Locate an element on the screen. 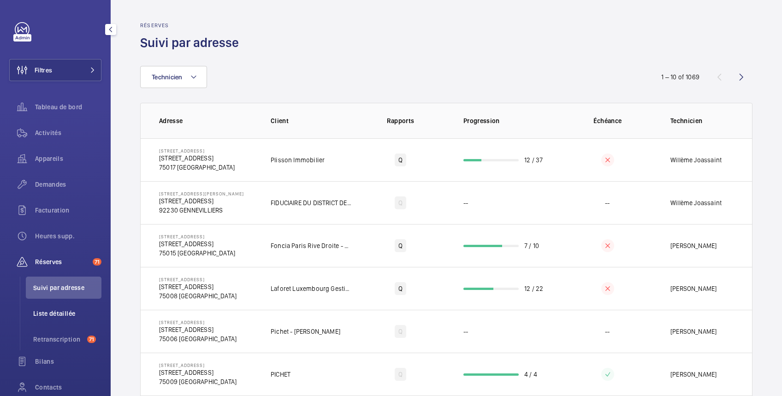 Image resolution: width=782 pixels, height=396 pixels. span: Demandes is located at coordinates (68, 185).